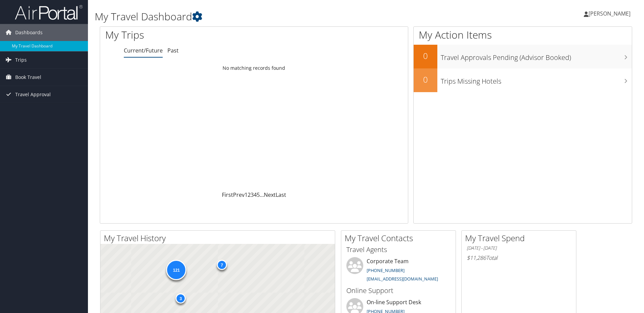 The width and height of the screenshot is (644, 313). Describe the element at coordinates (28, 77) in the screenshot. I see `span: Book Travel` at that location.